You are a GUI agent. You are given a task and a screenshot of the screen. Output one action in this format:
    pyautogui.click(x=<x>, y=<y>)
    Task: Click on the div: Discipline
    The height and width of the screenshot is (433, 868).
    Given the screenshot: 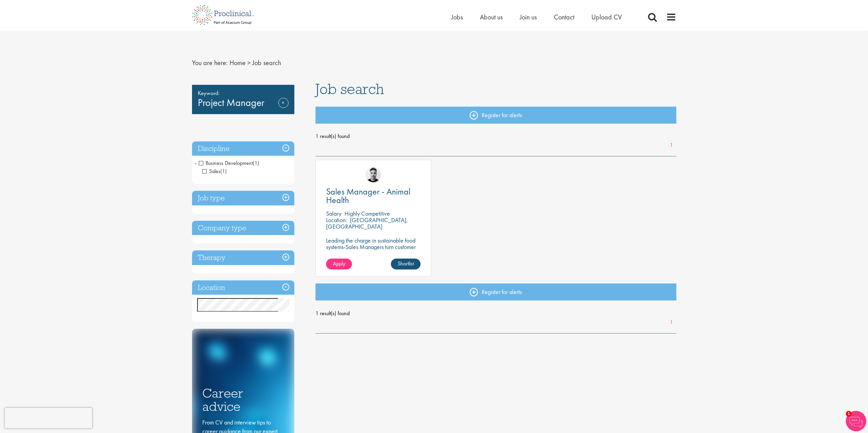 What is the action you would take?
    pyautogui.click(x=243, y=149)
    